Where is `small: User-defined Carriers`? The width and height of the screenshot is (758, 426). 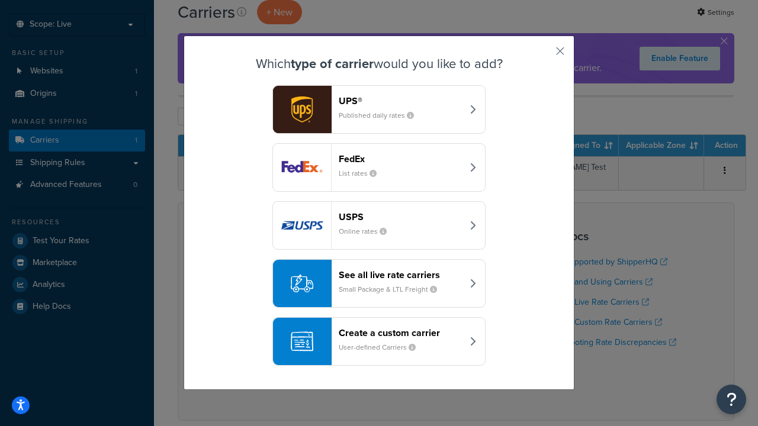
small: User-defined Carriers is located at coordinates (382, 348).